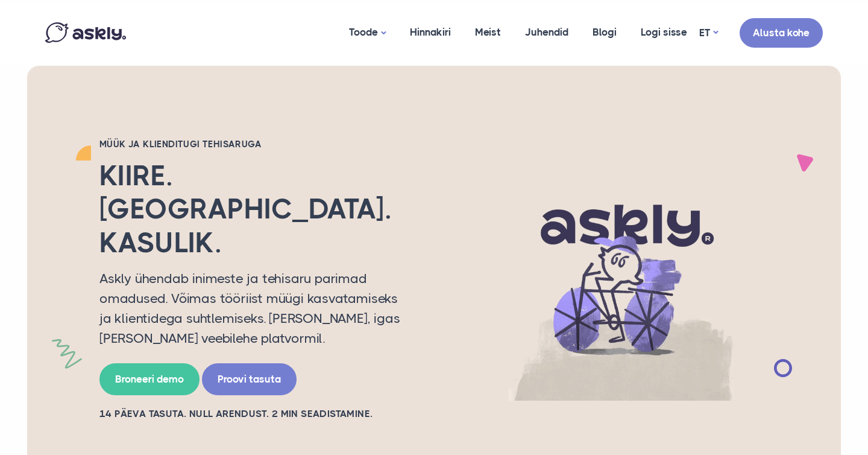  What do you see at coordinates (664, 32) in the screenshot?
I see `a: Logi sisse` at bounding box center [664, 32].